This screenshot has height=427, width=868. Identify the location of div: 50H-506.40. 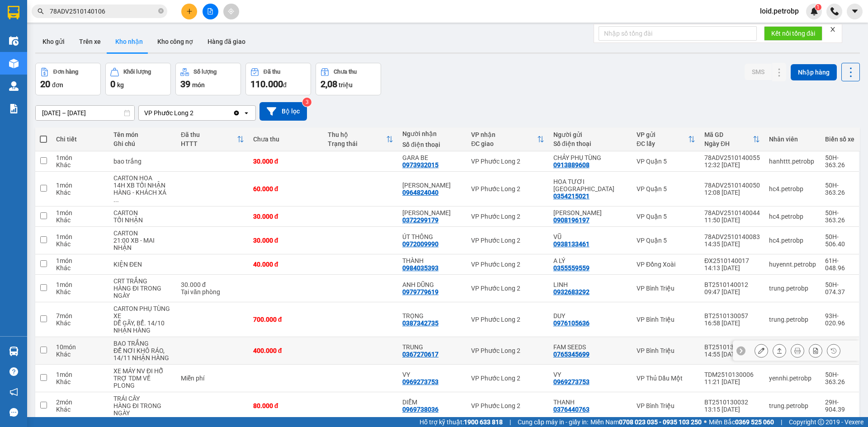
(840, 240).